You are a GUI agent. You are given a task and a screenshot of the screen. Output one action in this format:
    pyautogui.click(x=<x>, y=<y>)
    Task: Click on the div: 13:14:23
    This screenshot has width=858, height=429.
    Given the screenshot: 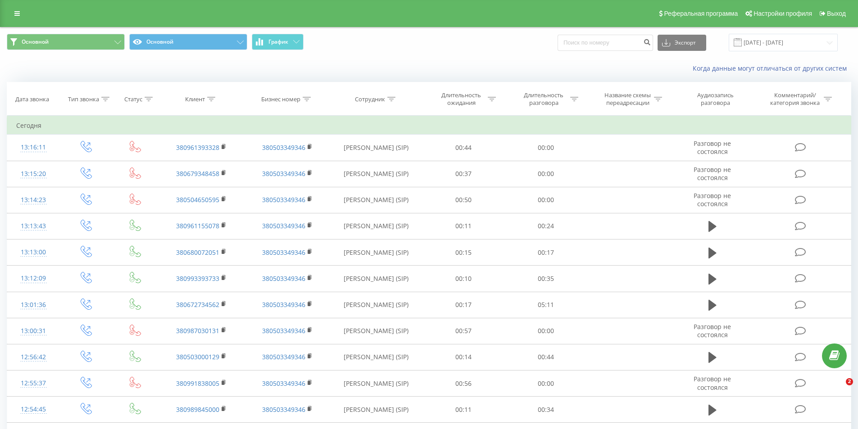 What is the action you would take?
    pyautogui.click(x=33, y=200)
    